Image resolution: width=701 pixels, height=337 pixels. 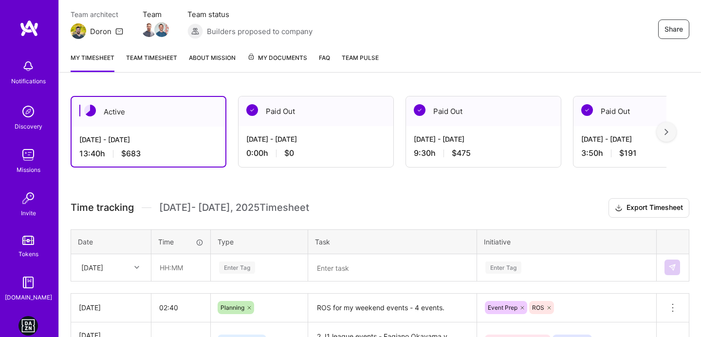 I want to click on img: tokens, so click(x=28, y=240).